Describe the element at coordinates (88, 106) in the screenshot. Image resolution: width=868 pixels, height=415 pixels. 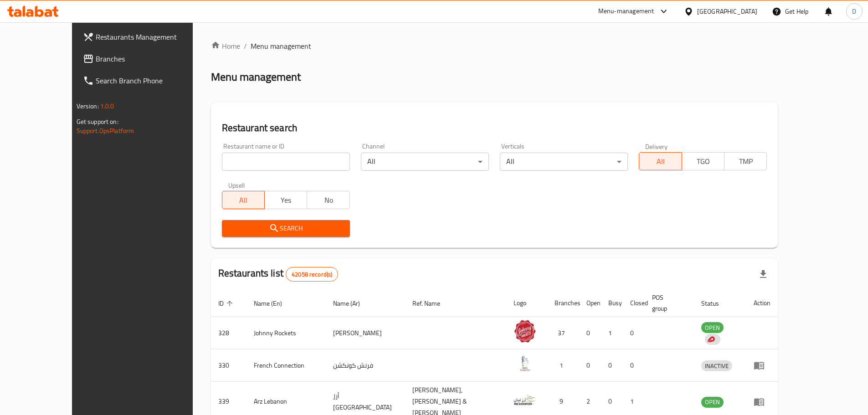
I see `span: Version:` at that location.